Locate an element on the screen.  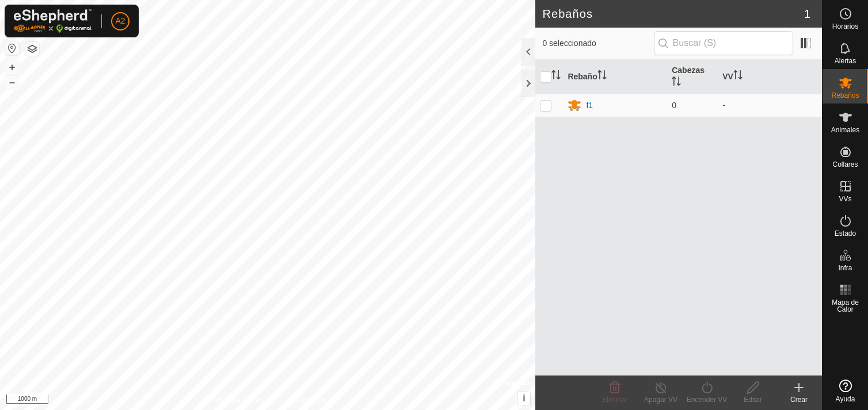
span: Infra is located at coordinates (845, 268).